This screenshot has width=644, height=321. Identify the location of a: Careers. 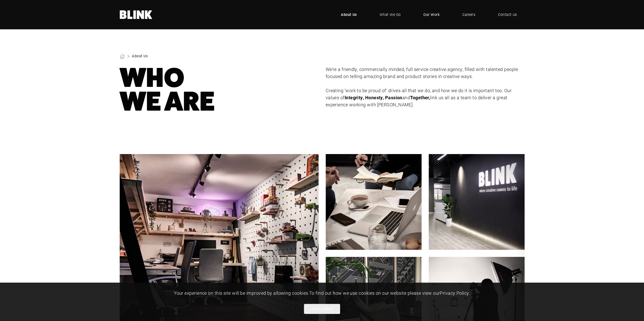
(469, 15).